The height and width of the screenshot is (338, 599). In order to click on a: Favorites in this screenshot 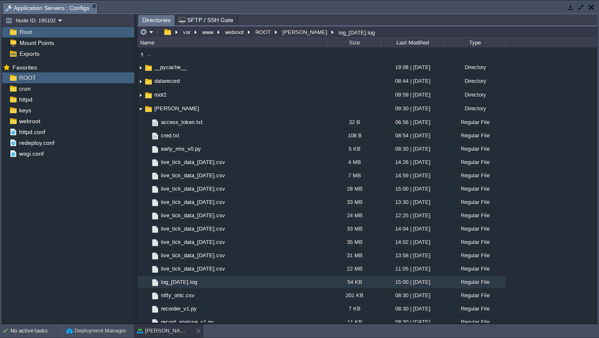, I will do `click(25, 67)`.